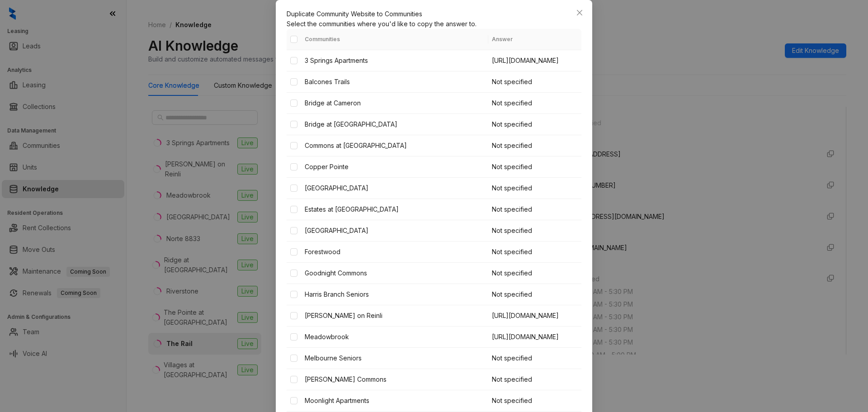 This screenshot has width=868, height=412. I want to click on div: Goodnight Commons, so click(395, 273).